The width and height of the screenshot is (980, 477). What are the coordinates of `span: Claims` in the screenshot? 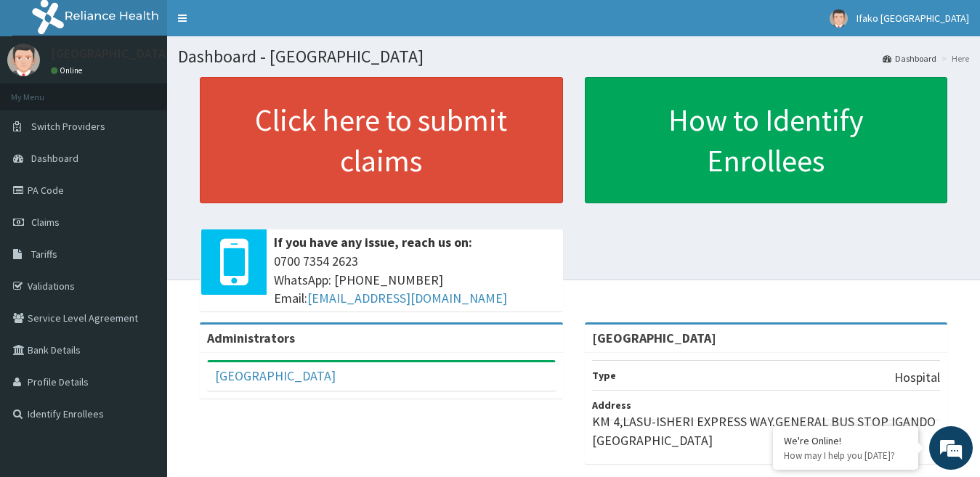 It's located at (45, 222).